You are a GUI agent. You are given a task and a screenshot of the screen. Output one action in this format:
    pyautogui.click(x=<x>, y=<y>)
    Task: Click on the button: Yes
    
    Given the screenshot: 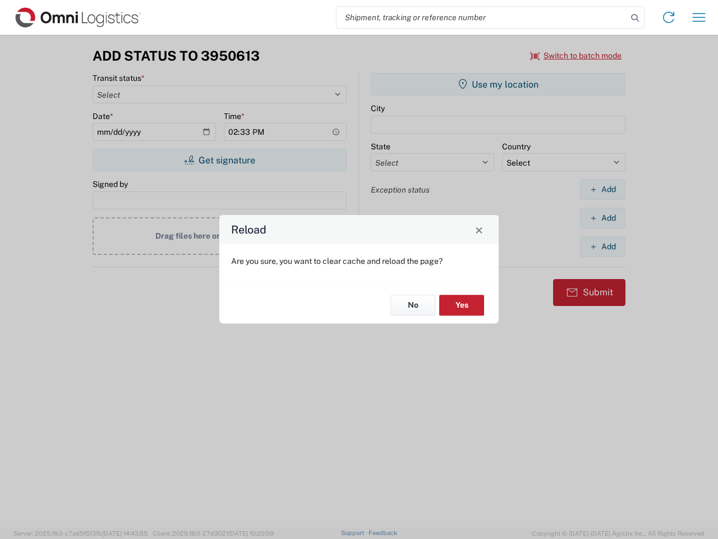 What is the action you would take?
    pyautogui.click(x=462, y=305)
    